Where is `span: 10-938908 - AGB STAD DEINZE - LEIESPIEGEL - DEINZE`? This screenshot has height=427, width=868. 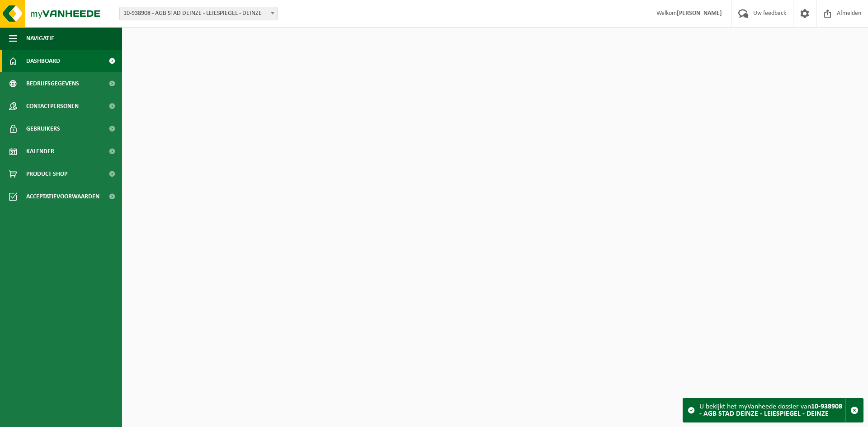 span: 10-938908 - AGB STAD DEINZE - LEIESPIEGEL - DEINZE is located at coordinates (198, 13).